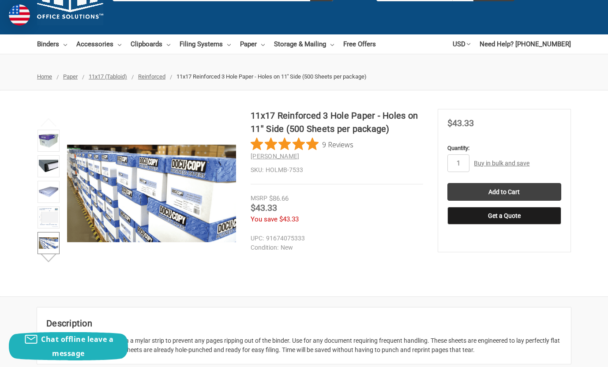 The width and height of the screenshot is (608, 367). I want to click on label: Quantity:, so click(504, 148).